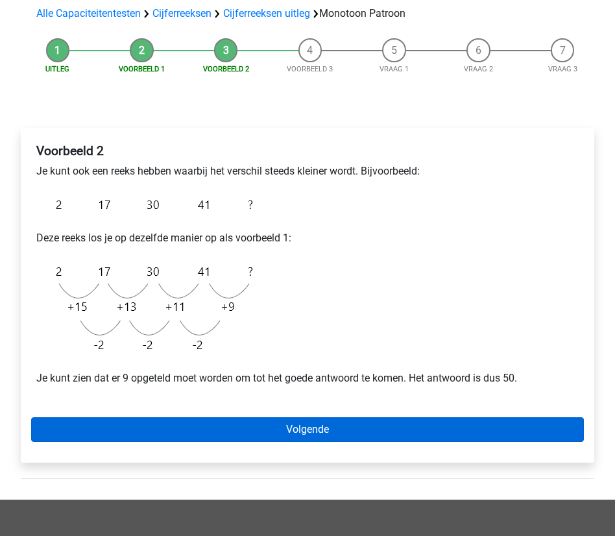  What do you see at coordinates (394, 69) in the screenshot?
I see `a: Vraag 1` at bounding box center [394, 69].